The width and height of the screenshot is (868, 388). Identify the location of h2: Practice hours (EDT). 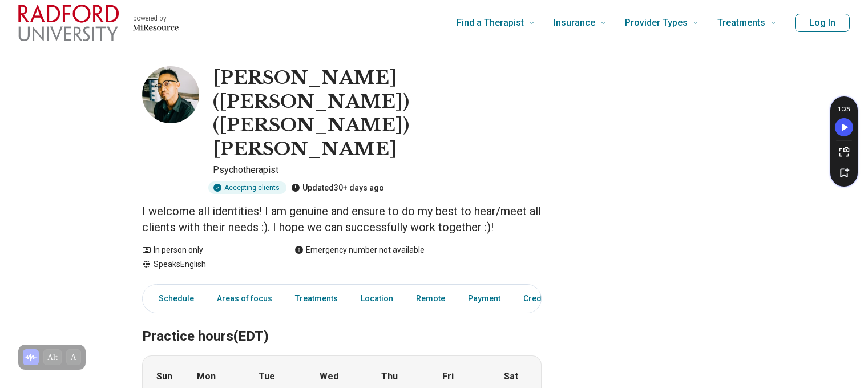
(342, 323).